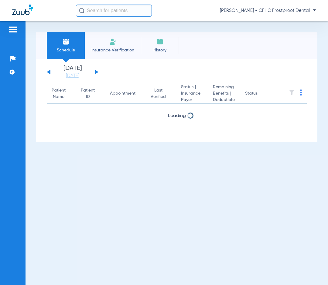 This screenshot has height=285, width=328. What do you see at coordinates (192, 94) in the screenshot?
I see `th: Status |` at bounding box center [192, 94].